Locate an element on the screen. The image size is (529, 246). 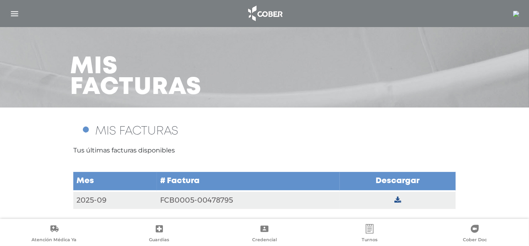
span: Turnos is located at coordinates (369, 240).